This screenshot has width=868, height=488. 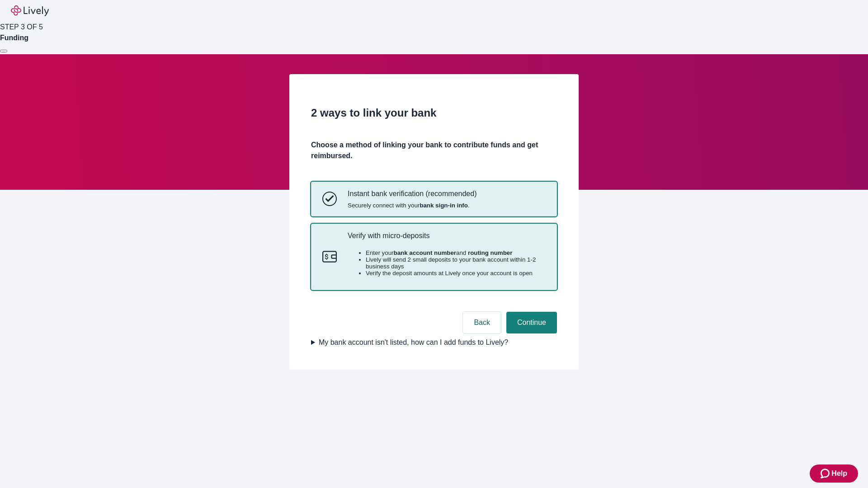 What do you see at coordinates (425, 253) in the screenshot?
I see `strong: bank account number` at bounding box center [425, 253].